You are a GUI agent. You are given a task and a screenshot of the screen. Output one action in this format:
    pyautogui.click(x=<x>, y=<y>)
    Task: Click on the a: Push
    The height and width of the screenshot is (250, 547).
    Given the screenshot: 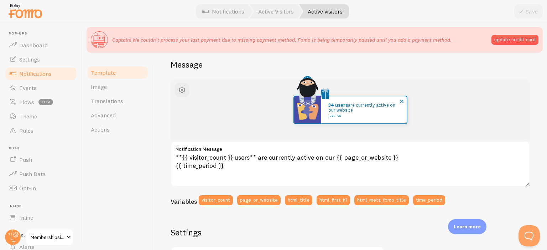 What is the action you would take?
    pyautogui.click(x=41, y=160)
    